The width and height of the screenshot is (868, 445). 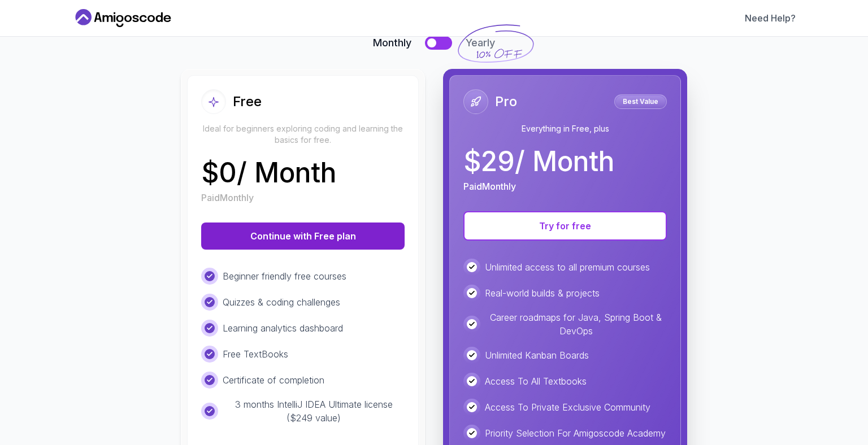 What do you see at coordinates (567, 407) in the screenshot?
I see `p: Access To Private Exclusive Community` at bounding box center [567, 407].